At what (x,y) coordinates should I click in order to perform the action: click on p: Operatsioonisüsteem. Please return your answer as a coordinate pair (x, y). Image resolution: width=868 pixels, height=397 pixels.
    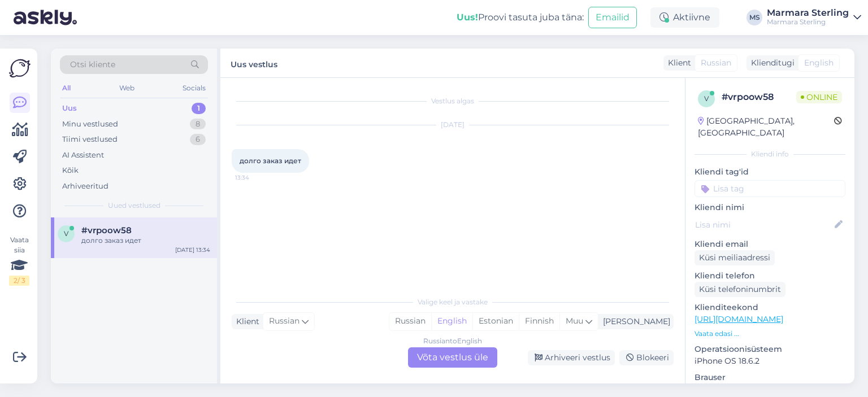
    Looking at the image, I should click on (770, 349).